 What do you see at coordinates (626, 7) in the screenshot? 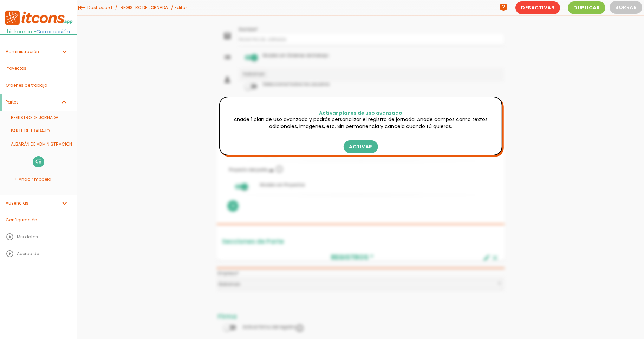
I see `button: Borrar` at bounding box center [626, 7].